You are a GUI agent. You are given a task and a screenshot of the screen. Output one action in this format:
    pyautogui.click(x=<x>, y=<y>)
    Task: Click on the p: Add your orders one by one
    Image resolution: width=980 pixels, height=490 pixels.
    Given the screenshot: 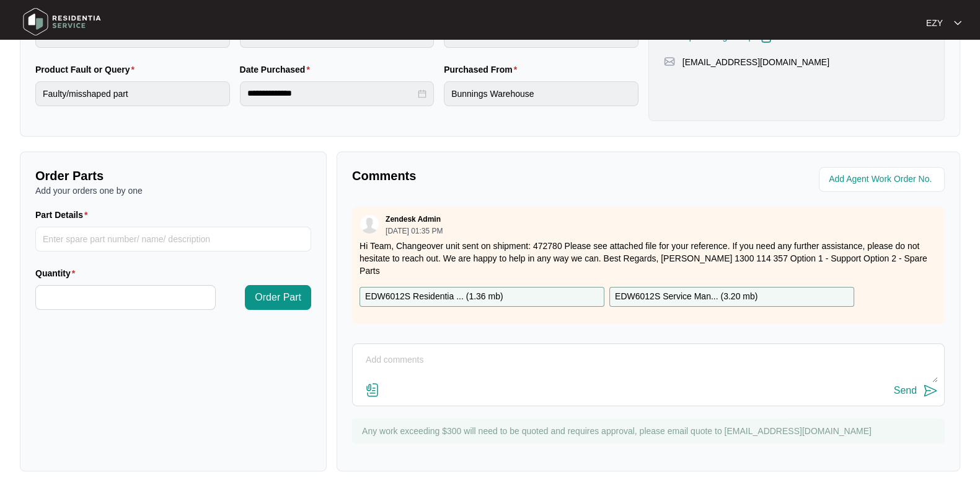 What is the action you would take?
    pyautogui.click(x=173, y=191)
    